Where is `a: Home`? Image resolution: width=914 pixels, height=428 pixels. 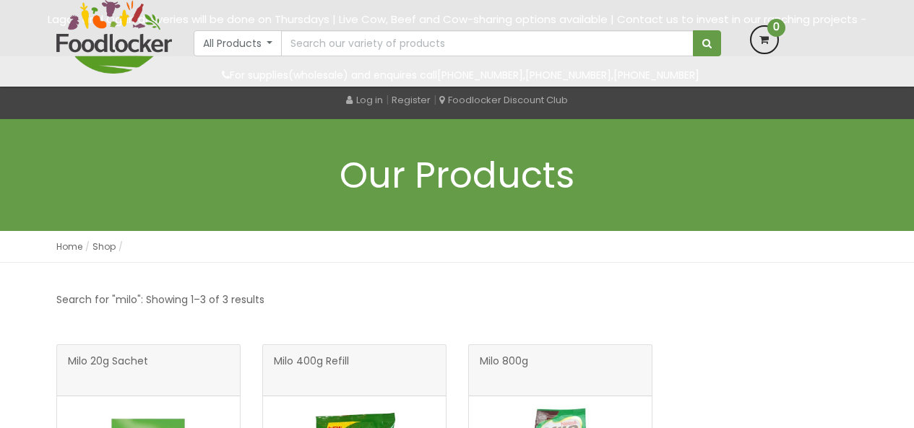
a: Home is located at coordinates (69, 246).